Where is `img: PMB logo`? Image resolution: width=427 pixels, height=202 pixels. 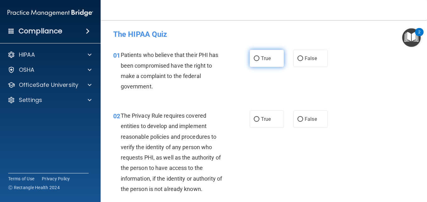
img: PMB logo is located at coordinates (50, 13).